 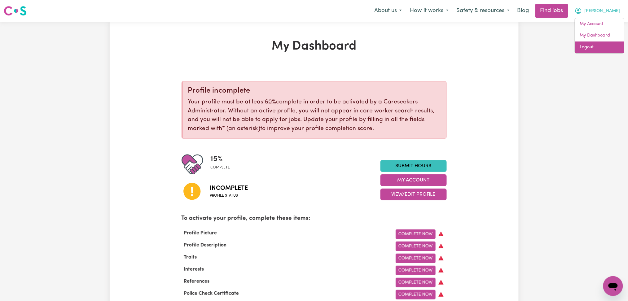 I want to click on p: Your profile must be at least complete in order to be activated by a Careseekers Administrator. W..., so click(x=315, y=116).